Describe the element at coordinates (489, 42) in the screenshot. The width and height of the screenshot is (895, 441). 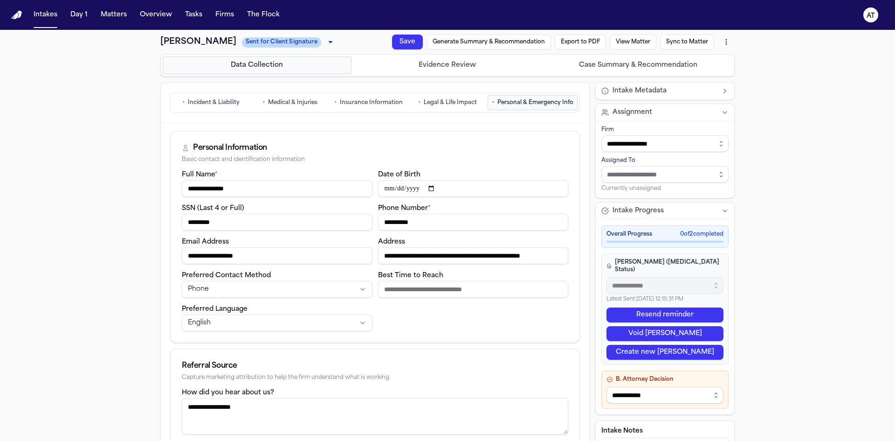
I see `button: Generate Summary & Recommendation` at that location.